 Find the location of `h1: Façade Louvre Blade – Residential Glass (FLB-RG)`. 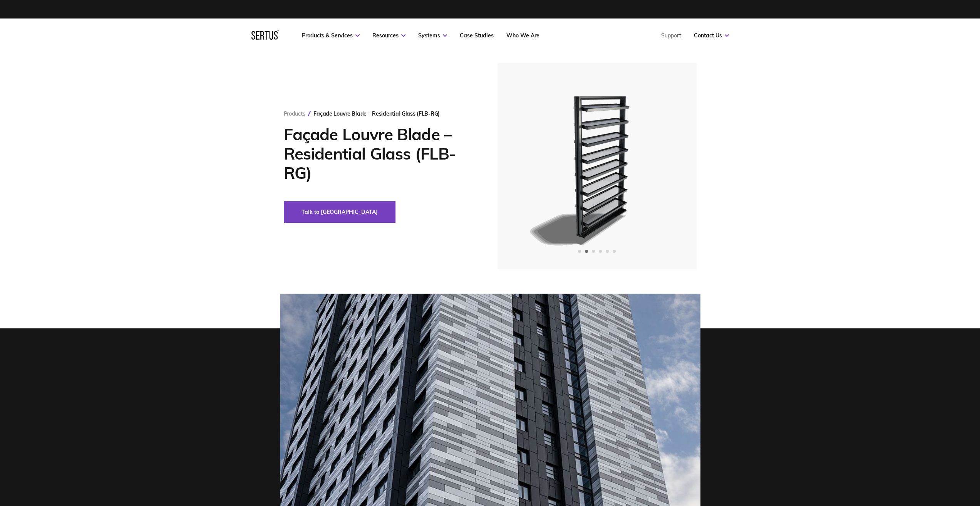

h1: Façade Louvre Blade – Residential Glass (FLB-RG) is located at coordinates (379, 154).